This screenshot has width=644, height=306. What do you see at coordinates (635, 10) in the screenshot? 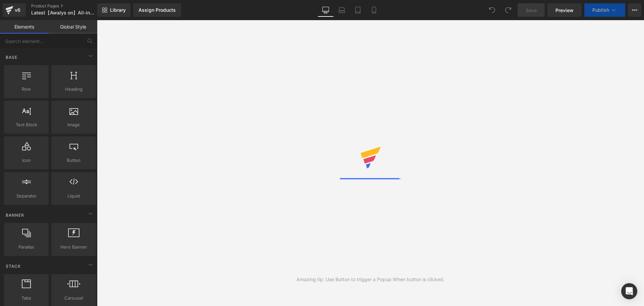
I see `button: More` at bounding box center [635, 10].